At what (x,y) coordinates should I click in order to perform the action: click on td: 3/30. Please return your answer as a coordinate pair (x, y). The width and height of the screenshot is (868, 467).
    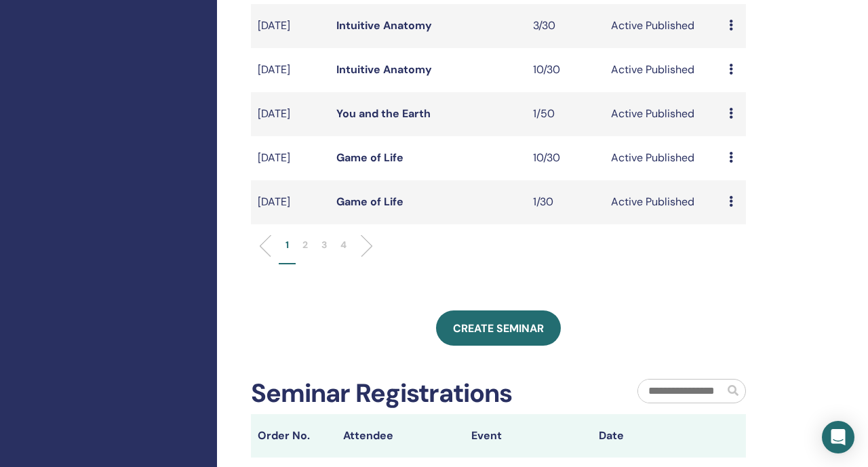
    Looking at the image, I should click on (565, 25).